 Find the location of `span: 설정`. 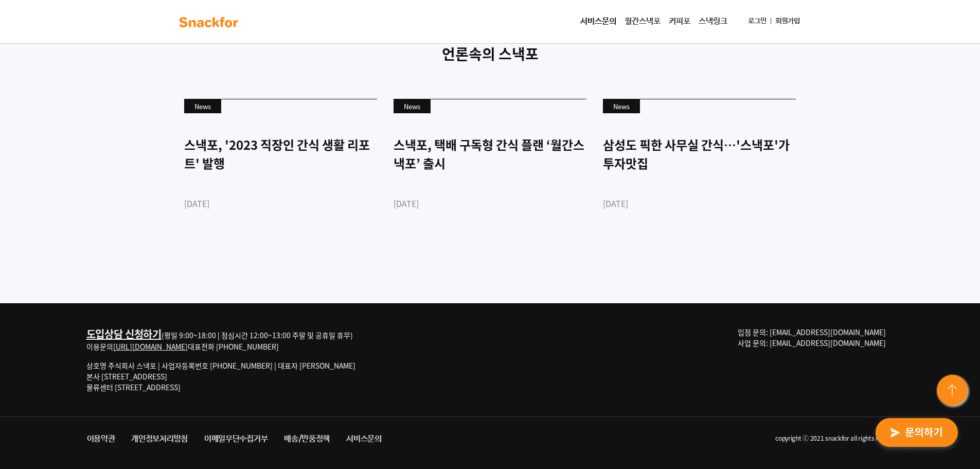

span: 설정 is located at coordinates (165, 346).